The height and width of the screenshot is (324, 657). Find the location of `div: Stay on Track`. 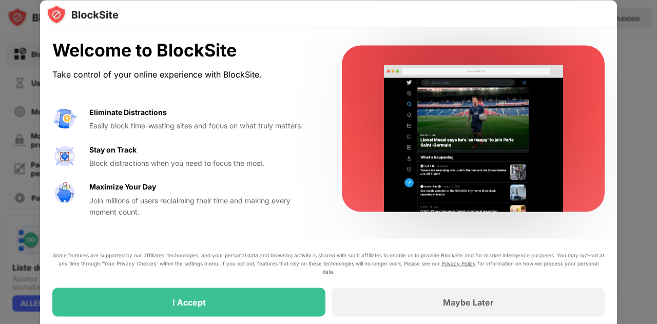

div: Stay on Track is located at coordinates (113, 149).